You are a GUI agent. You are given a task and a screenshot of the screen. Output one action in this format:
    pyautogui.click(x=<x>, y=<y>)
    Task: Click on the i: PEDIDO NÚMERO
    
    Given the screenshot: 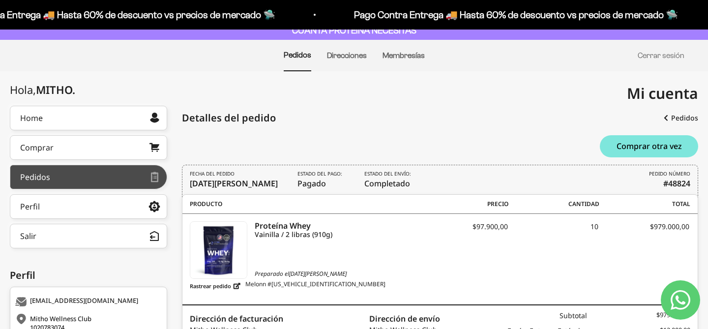 What is the action you would take?
    pyautogui.click(x=670, y=174)
    